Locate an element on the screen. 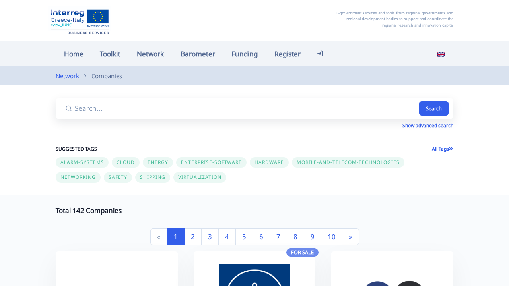 The height and width of the screenshot is (286, 509). button: Search is located at coordinates (434, 109).